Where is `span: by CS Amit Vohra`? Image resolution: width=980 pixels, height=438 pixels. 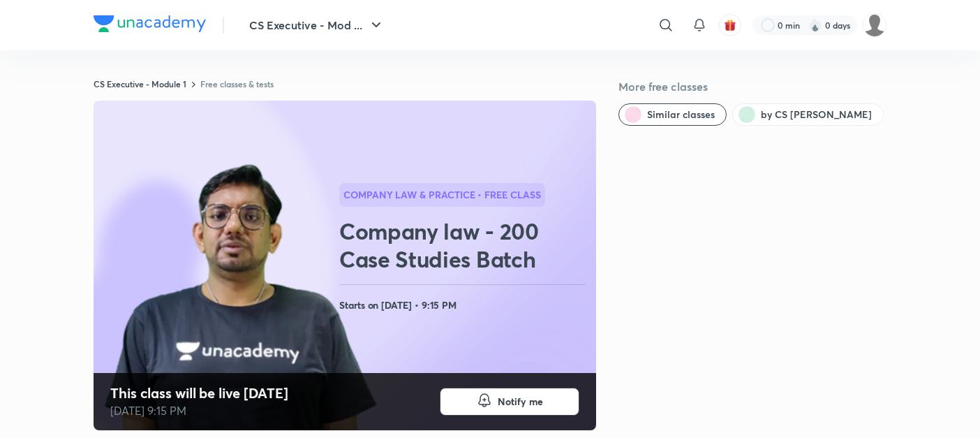 span: by CS Amit Vohra is located at coordinates (816, 114).